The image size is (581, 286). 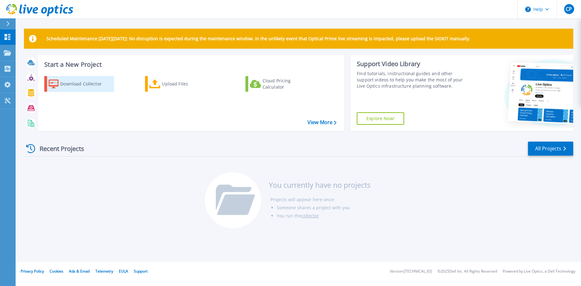 I want to click on div: Download Collector, so click(x=85, y=84).